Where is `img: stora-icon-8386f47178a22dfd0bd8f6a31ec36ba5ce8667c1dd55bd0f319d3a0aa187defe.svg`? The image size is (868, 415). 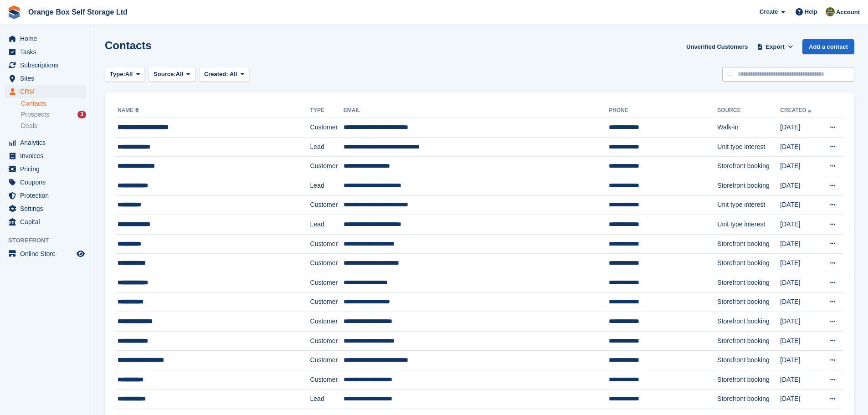 img: stora-icon-8386f47178a22dfd0bd8f6a31ec36ba5ce8667c1dd55bd0f319d3a0aa187defe.svg is located at coordinates (14, 12).